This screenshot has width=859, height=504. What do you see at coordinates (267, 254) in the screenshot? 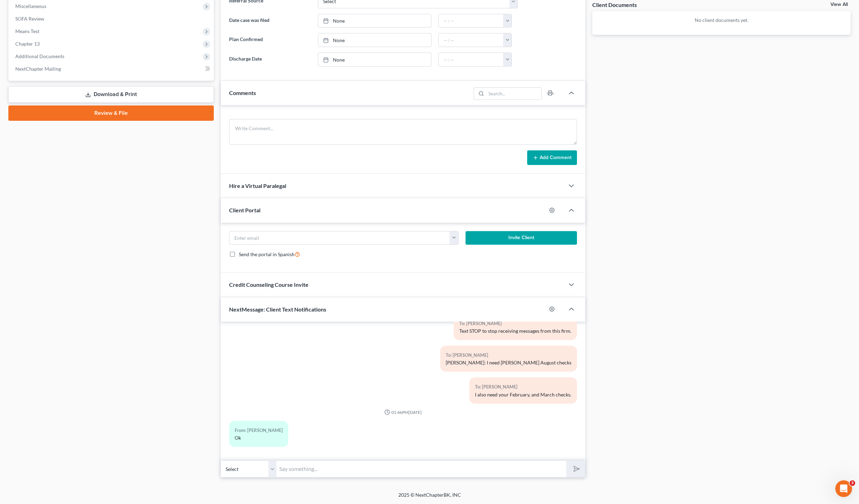
I see `span: Send the portal in Spanish` at bounding box center [267, 254].